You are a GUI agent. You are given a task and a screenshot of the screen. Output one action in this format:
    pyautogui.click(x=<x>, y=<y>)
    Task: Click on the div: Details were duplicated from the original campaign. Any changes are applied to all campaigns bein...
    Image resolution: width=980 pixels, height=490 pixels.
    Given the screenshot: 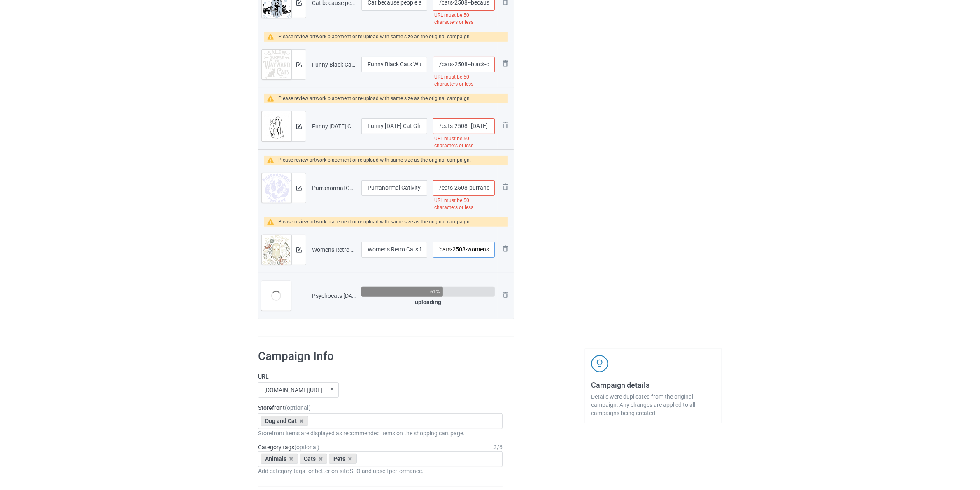 What is the action you would take?
    pyautogui.click(x=653, y=405)
    